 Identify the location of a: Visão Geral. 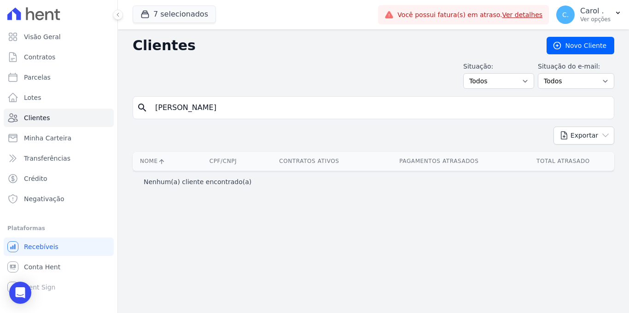
(58, 37).